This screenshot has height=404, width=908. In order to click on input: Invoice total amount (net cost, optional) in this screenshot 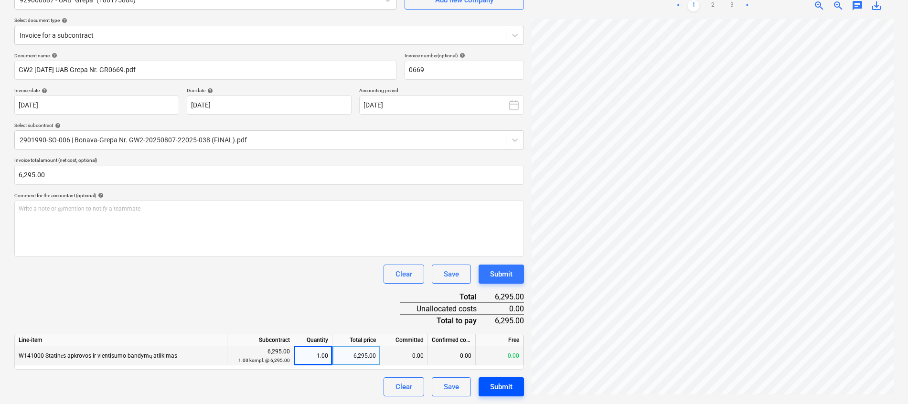, I will do `click(269, 175)`.